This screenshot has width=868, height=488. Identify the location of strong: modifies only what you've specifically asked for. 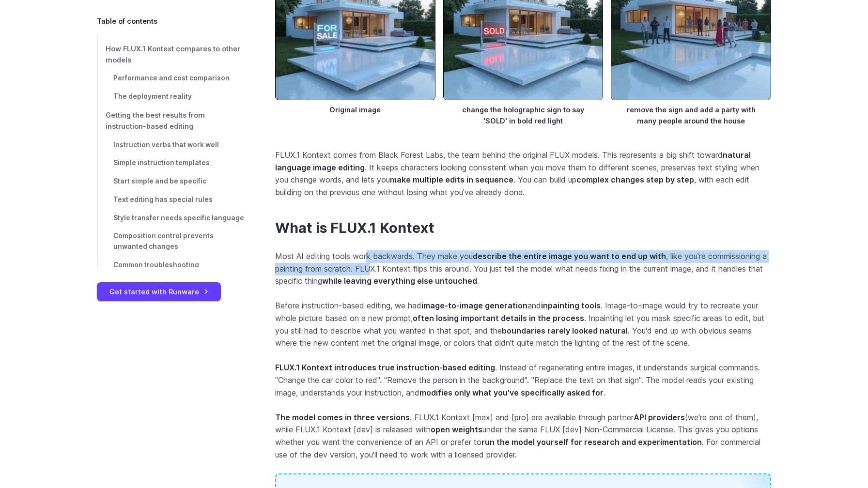
(511, 393).